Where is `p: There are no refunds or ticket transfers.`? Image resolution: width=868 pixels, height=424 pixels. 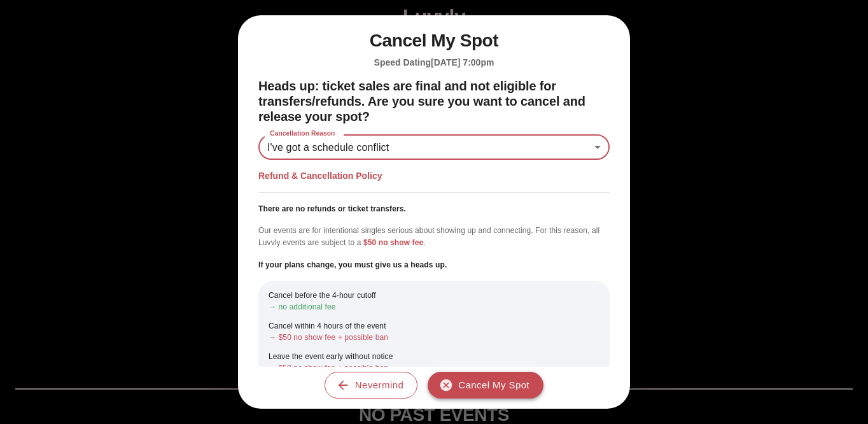 p: There are no refunds or ticket transfers. is located at coordinates (434, 209).